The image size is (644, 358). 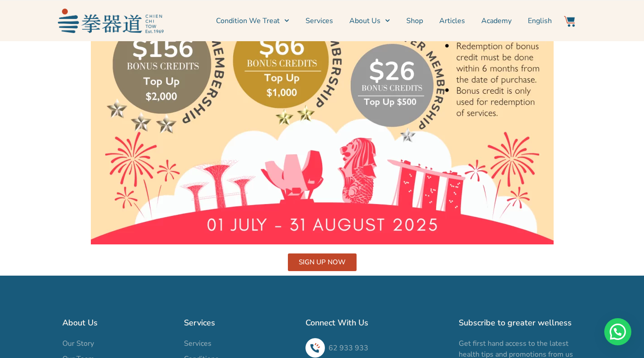 What do you see at coordinates (348, 348) in the screenshot?
I see `a: 62 933 933` at bounding box center [348, 348].